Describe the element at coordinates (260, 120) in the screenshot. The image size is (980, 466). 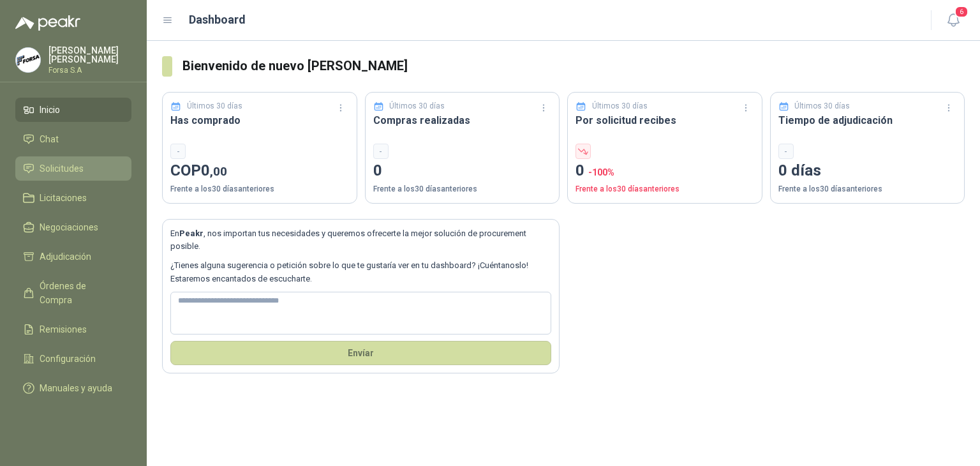
I see `h3: Has comprado` at that location.